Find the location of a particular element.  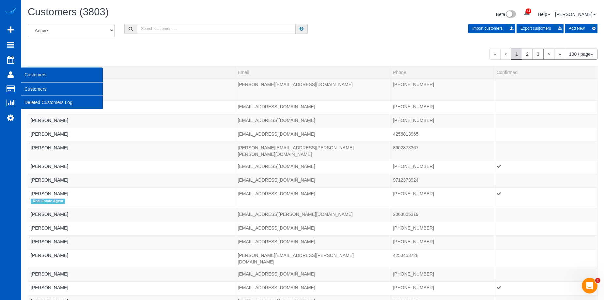

a: Help is located at coordinates (544, 14).